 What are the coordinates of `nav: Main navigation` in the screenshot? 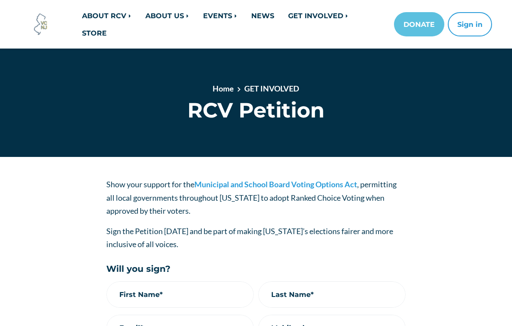 It's located at (282, 24).